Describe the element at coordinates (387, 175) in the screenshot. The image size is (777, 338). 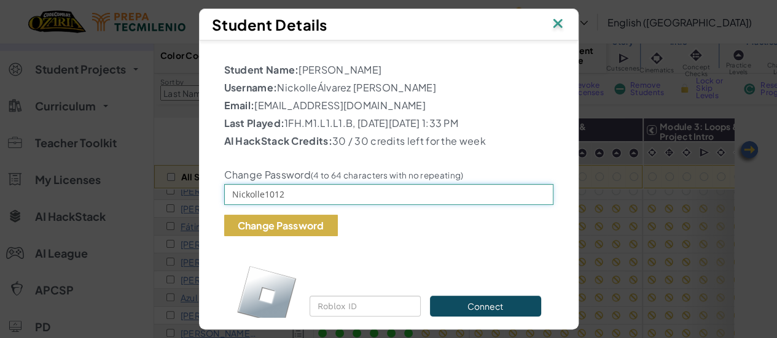
I see `small: (4 to 64 characters with no repeating)` at that location.